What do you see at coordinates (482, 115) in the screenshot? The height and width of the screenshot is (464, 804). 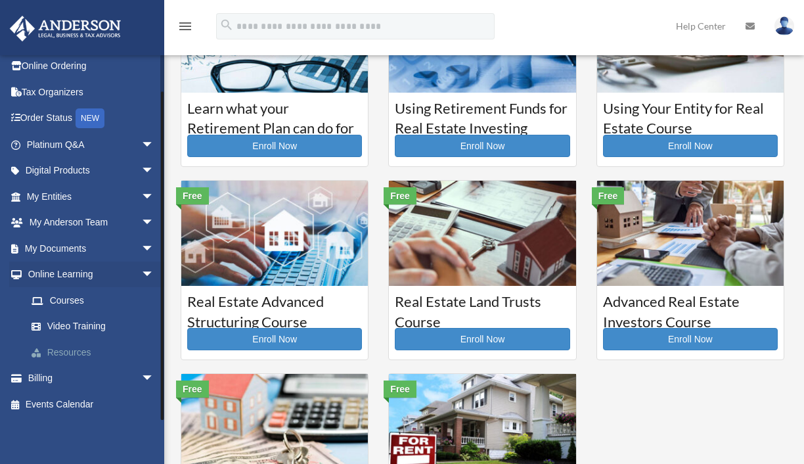 I see `h3: Using Retirement Funds for Real Estate Investing Course` at bounding box center [482, 115].